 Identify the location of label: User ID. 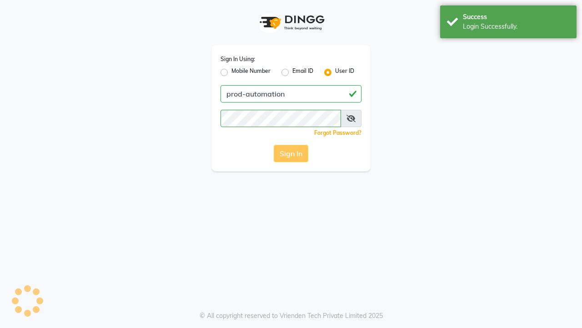
(345, 72).